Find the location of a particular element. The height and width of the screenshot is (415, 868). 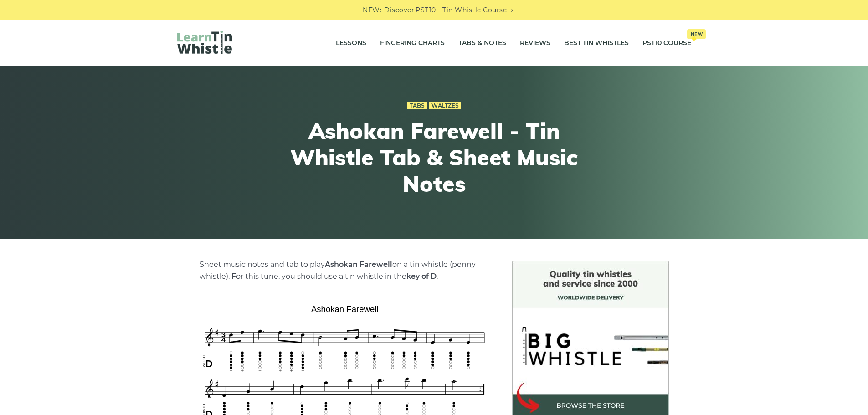

a: Tabs & Notes is located at coordinates (482, 43).